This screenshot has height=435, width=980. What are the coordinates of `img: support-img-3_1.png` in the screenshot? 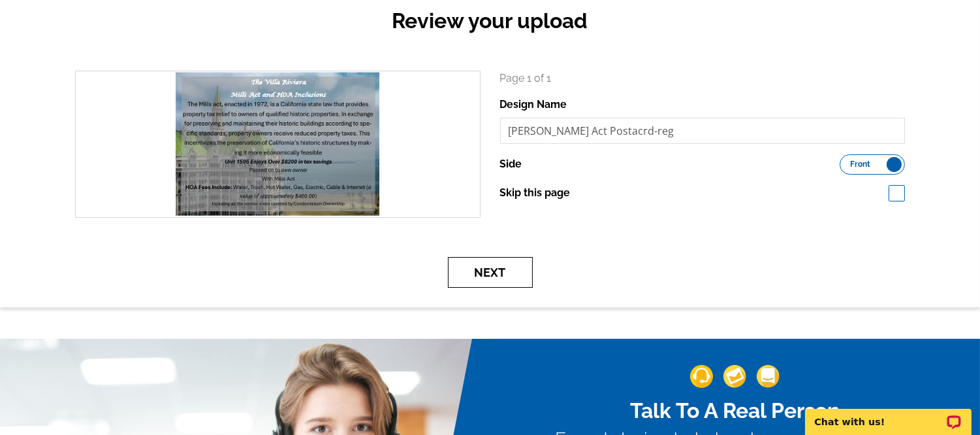 It's located at (768, 376).